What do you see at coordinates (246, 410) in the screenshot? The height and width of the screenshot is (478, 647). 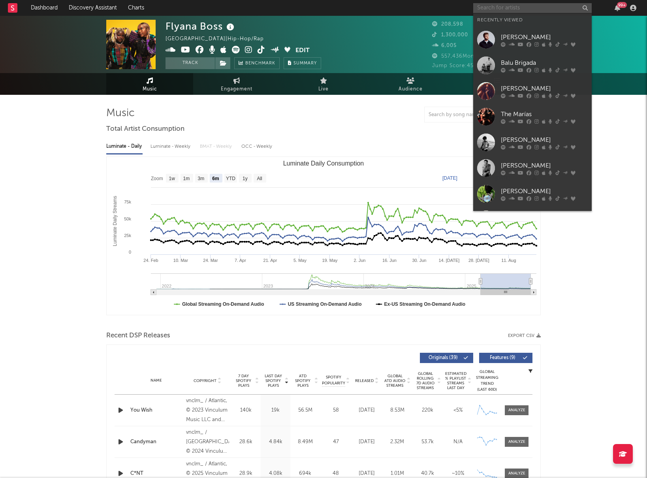 I see `div: 140k` at bounding box center [246, 410].